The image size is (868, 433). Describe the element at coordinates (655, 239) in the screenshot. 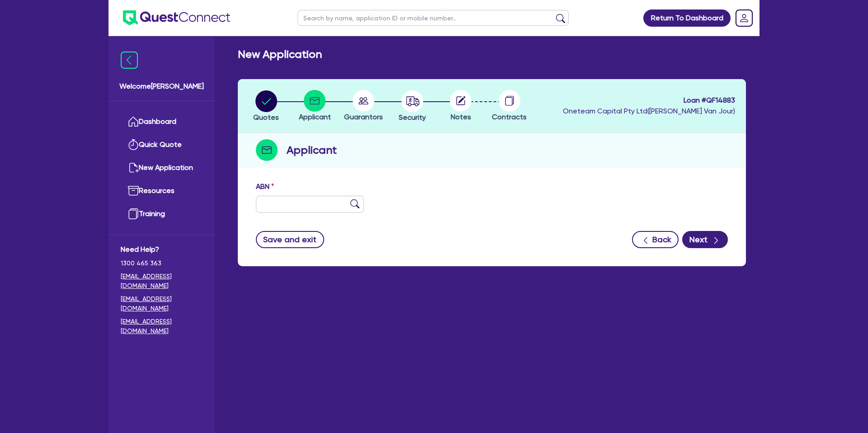

I see `button: Back` at that location.